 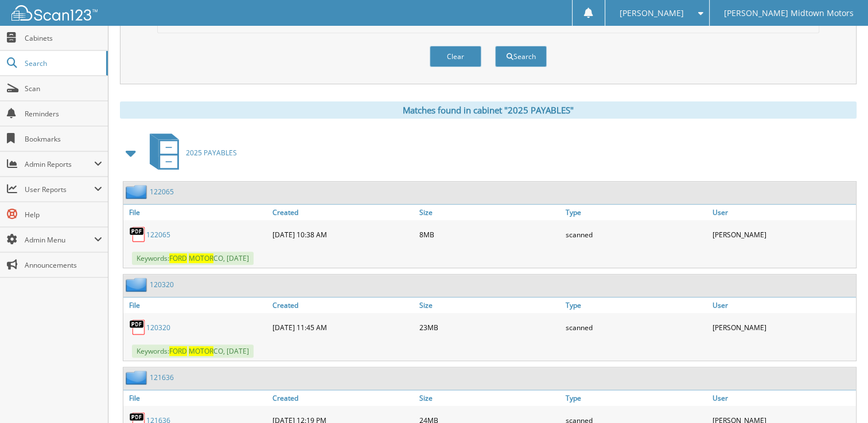 What do you see at coordinates (489, 234) in the screenshot?
I see `div: 8MB` at bounding box center [489, 234].